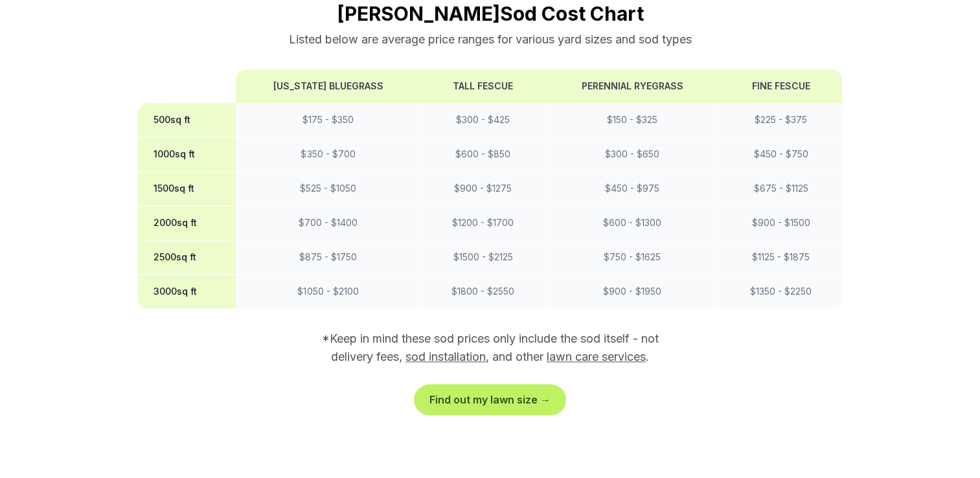 Image resolution: width=980 pixels, height=478 pixels. Describe the element at coordinates (484, 292) in the screenshot. I see `td: $ 1800 - $ 2550` at that location.